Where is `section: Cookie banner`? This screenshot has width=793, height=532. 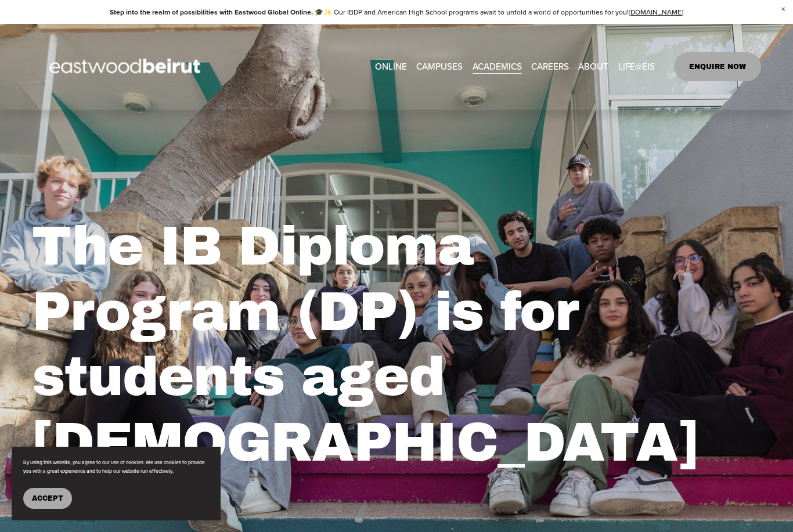
section: Cookie banner is located at coordinates (116, 483).